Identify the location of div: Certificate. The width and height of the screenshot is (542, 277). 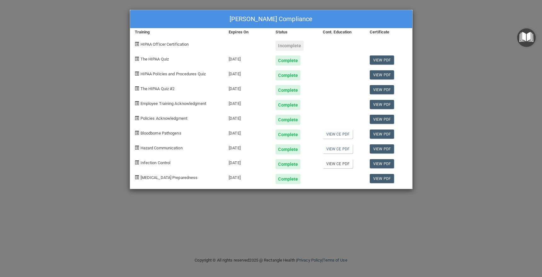
(388, 32).